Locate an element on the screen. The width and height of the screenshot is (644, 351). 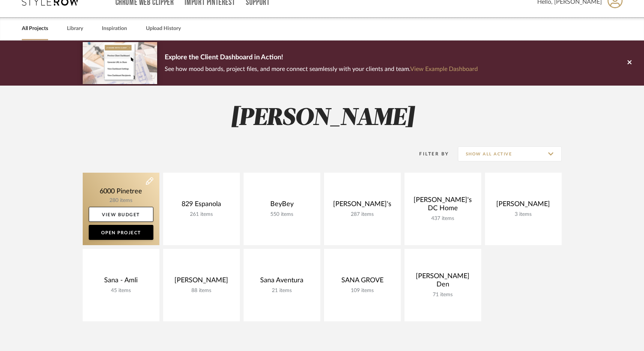
p: Explore the Client Dashboard in Action! is located at coordinates (321, 58).